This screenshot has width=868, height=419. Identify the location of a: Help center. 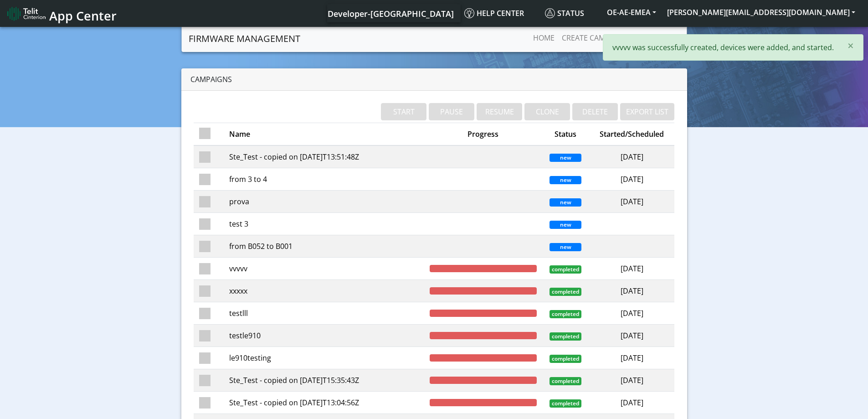
(501, 13).